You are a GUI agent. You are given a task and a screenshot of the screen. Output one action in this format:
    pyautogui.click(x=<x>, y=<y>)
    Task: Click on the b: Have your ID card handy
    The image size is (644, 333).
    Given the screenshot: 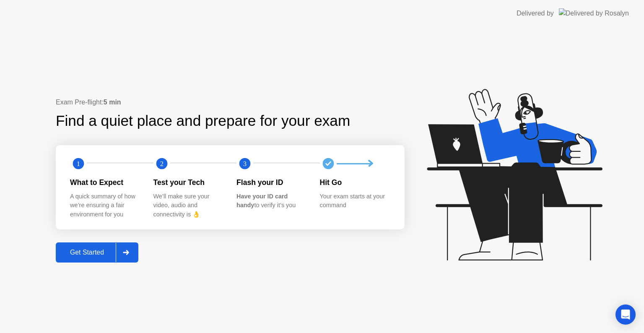 What is the action you would take?
    pyautogui.click(x=263, y=201)
    